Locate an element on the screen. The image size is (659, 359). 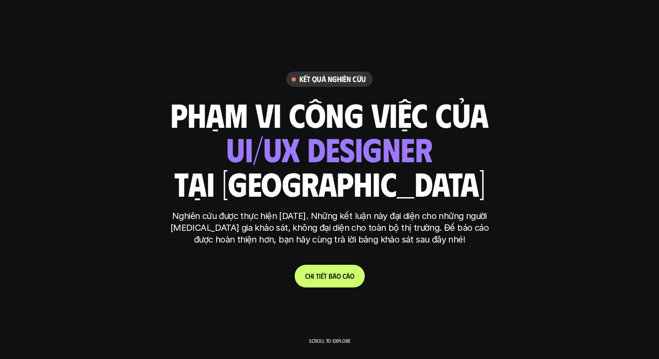
h6: Kết quả nghiên cứu is located at coordinates (333, 79).